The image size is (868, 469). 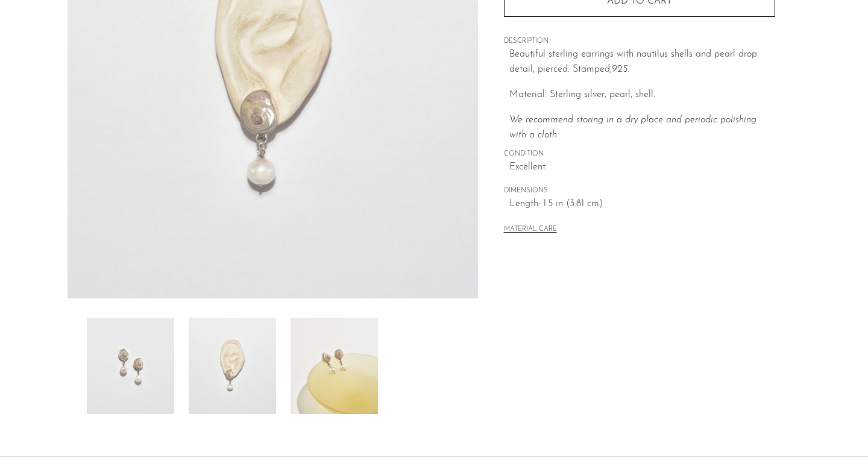 What do you see at coordinates (640, 191) in the screenshot?
I see `span: DIMENSIONS` at bounding box center [640, 191].